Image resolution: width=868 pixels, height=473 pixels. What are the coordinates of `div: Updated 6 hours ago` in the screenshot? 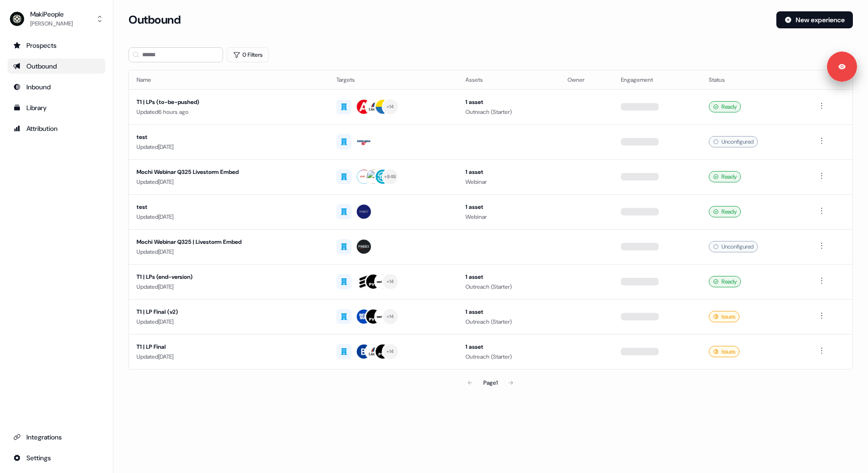 It's located at (229, 112).